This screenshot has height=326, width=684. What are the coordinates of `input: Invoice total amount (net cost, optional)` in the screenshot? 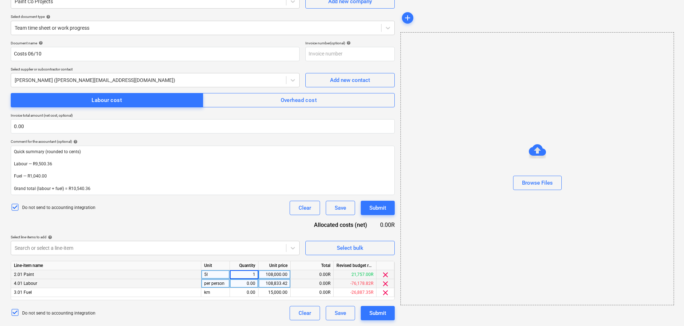 It's located at (203, 126).